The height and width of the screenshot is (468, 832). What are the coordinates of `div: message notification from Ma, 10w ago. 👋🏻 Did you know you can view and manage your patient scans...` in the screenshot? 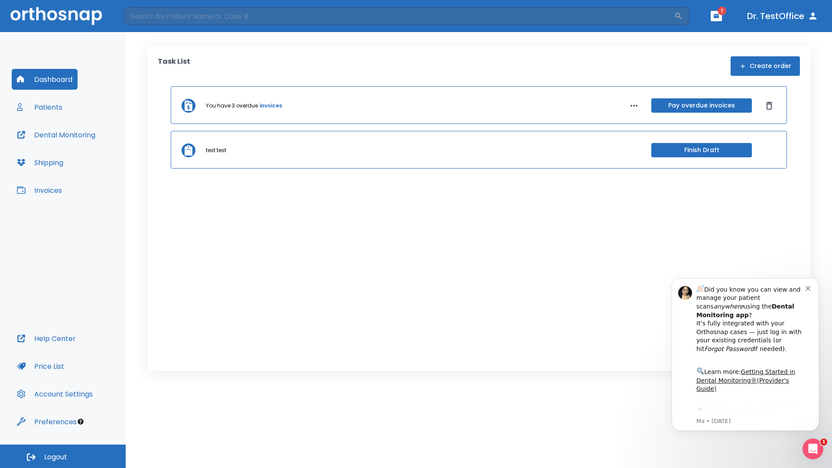 It's located at (87, 87).